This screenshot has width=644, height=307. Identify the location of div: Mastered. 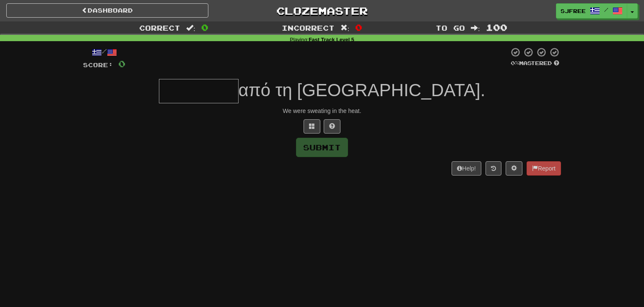
(534, 64).